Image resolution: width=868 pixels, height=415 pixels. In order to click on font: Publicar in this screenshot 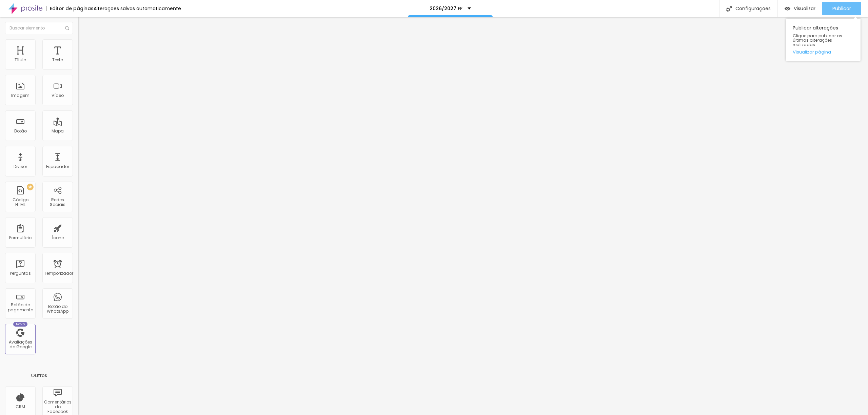, I will do `click(841, 8)`.